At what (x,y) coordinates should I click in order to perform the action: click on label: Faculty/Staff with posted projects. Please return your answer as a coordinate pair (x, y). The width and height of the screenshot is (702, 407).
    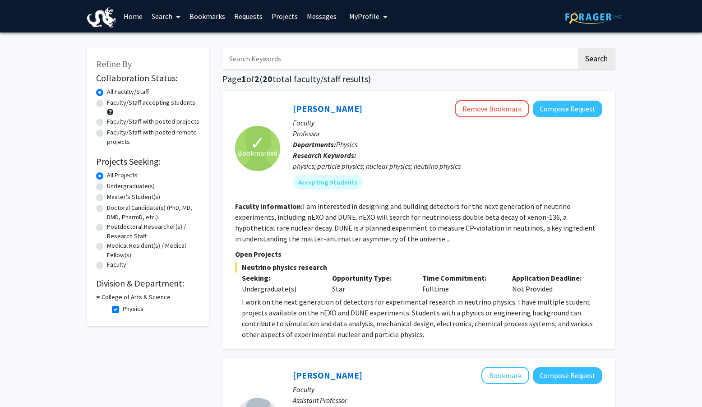
    Looking at the image, I should click on (153, 121).